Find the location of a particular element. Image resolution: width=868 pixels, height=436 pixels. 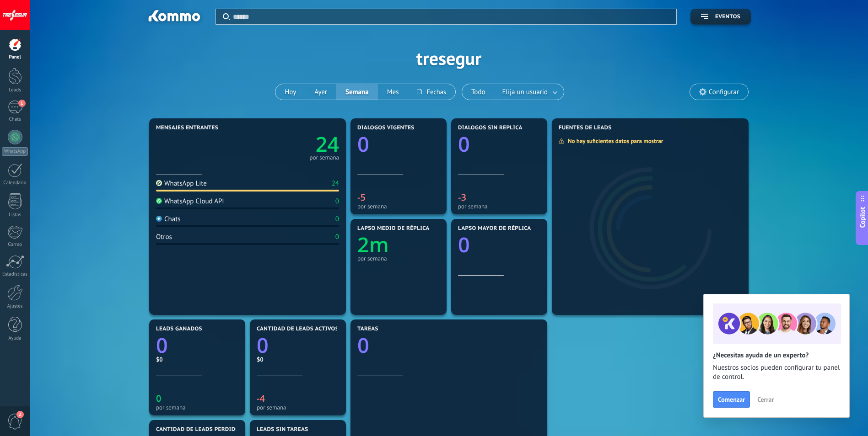

span: Tareas is located at coordinates (368, 329).